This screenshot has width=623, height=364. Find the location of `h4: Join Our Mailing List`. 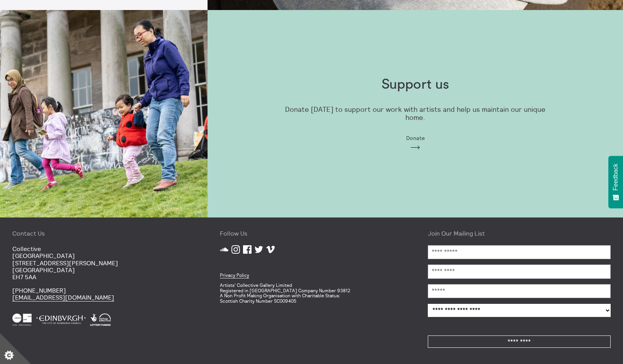

h4: Join Our Mailing List is located at coordinates (519, 233).